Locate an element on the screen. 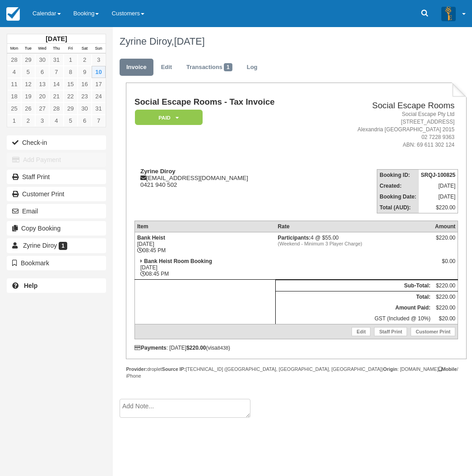  div: $220.00 is located at coordinates (445, 242).